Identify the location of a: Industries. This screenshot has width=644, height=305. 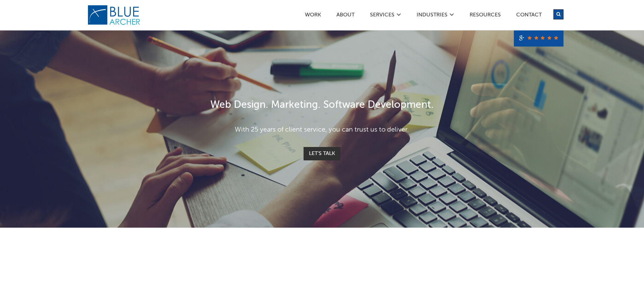
(432, 16).